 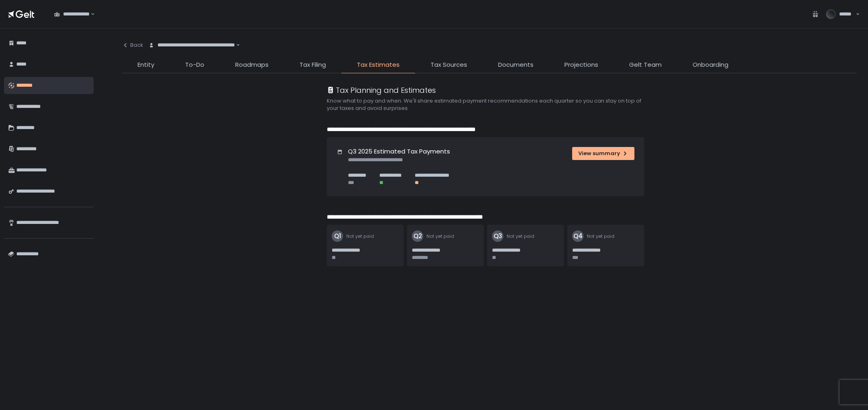 What do you see at coordinates (133, 45) in the screenshot?
I see `div: Back` at bounding box center [133, 45].